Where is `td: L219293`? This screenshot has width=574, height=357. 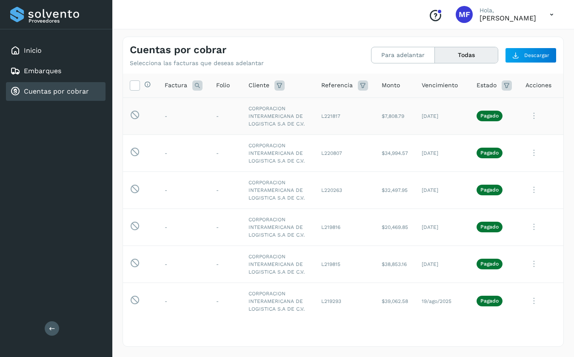
td: L219293 is located at coordinates (345, 301).